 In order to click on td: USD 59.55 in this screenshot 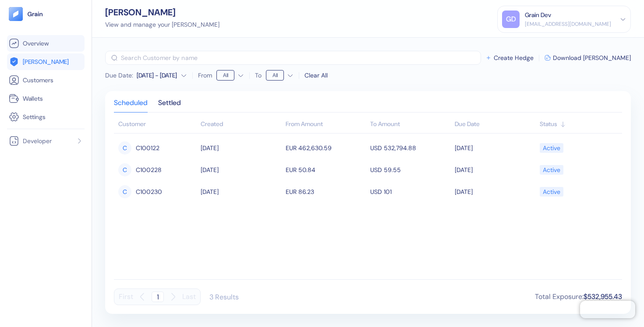, I will do `click(410, 170)`.